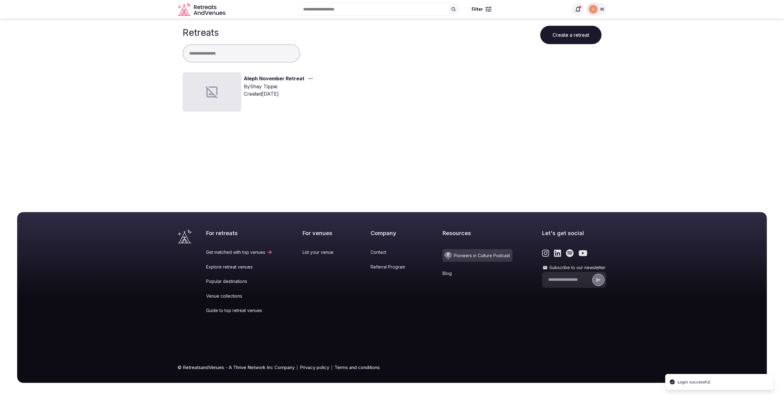 The width and height of the screenshot is (784, 400). I want to click on a: Link to the retreats and venues LinkedIn page, so click(557, 253).